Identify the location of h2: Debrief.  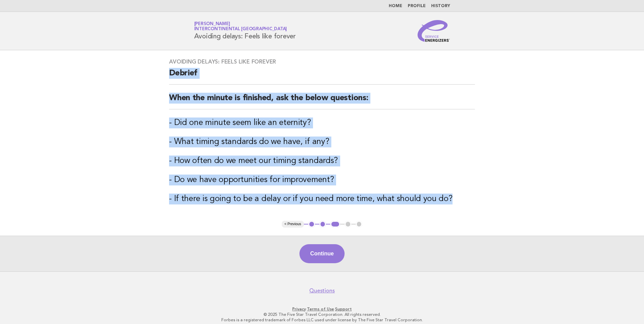
(322, 76).